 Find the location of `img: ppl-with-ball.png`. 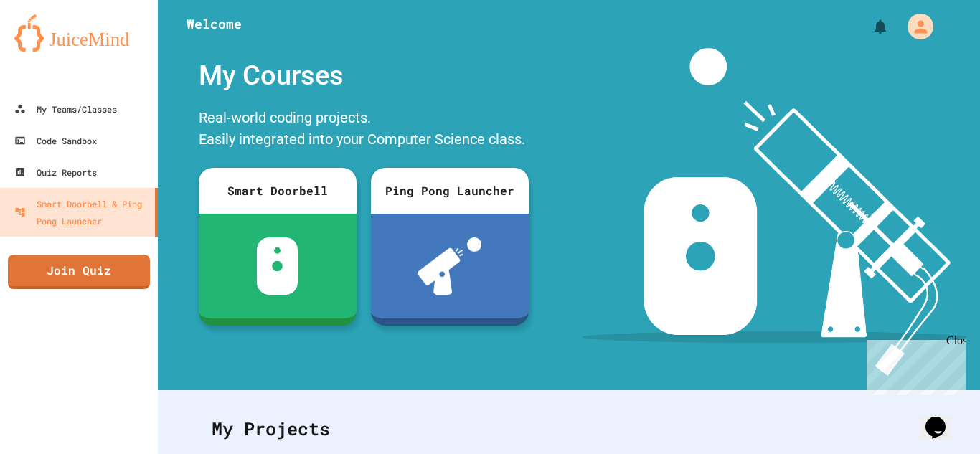

img: ppl-with-ball.png is located at coordinates (449, 266).